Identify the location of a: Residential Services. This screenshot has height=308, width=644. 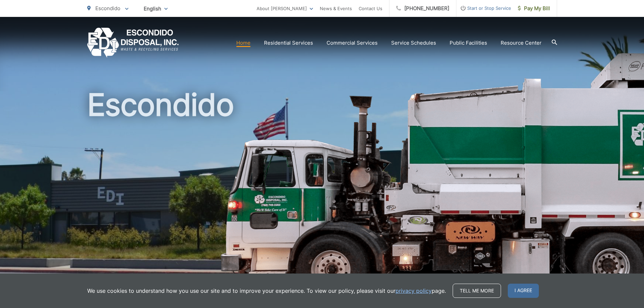
(288, 43).